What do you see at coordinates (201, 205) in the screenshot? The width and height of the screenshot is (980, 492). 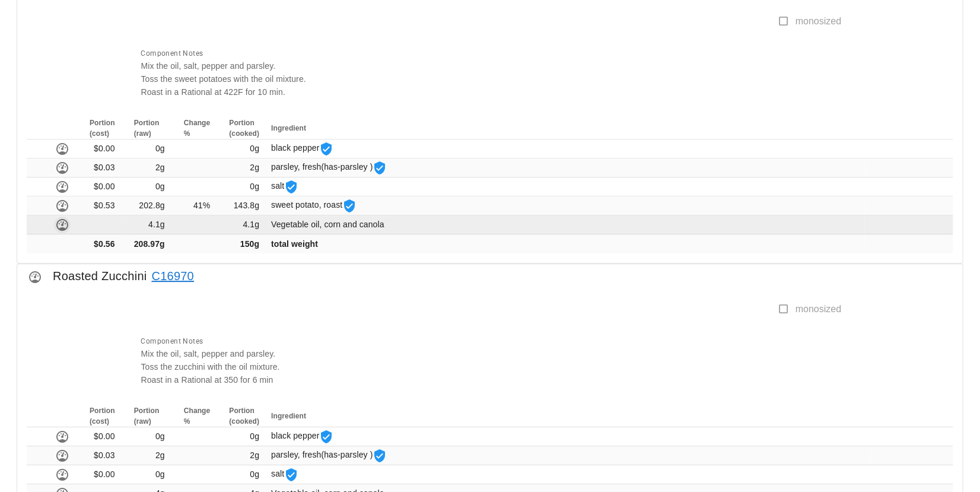 I see `span: 41%` at bounding box center [201, 205].